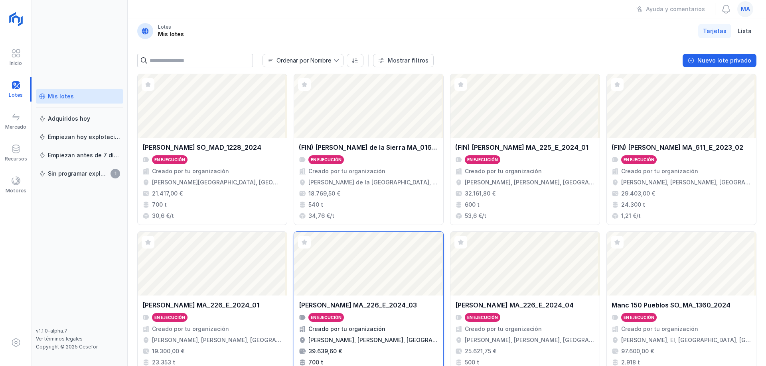 Image resolution: width=766 pixels, height=366 pixels. I want to click on div: Inicio, so click(16, 63).